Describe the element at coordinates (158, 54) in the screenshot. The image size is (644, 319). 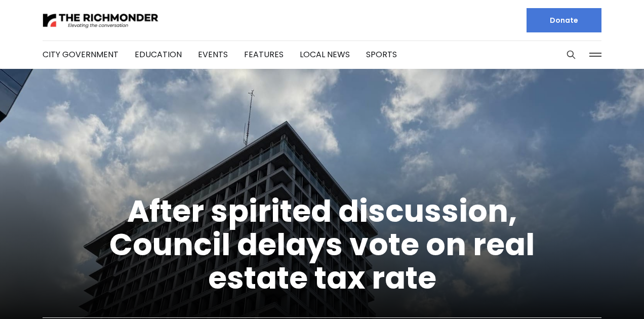
I see `a: Education` at that location.